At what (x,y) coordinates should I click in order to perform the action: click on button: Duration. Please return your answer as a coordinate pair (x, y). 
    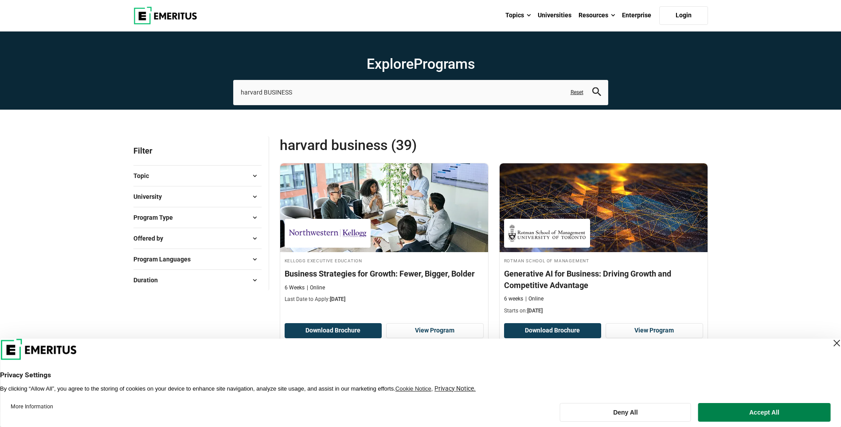
    Looking at the image, I should click on (197, 280).